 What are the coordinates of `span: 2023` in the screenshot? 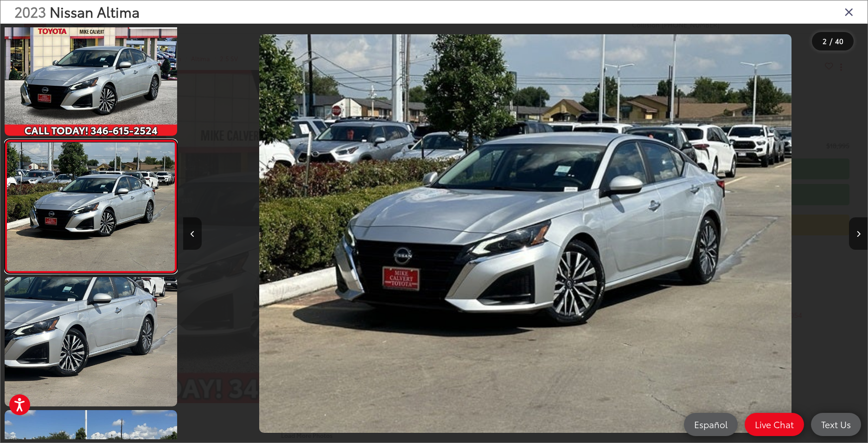 It's located at (30, 11).